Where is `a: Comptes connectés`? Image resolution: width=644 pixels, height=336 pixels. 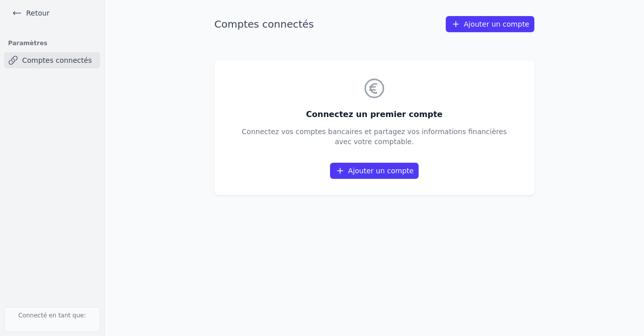 a: Comptes connectés is located at coordinates (52, 60).